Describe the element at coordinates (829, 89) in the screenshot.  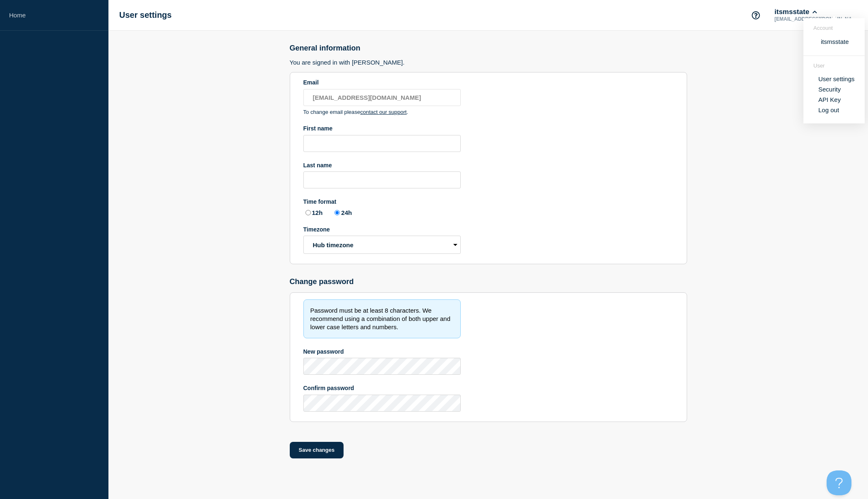
I see `a: Security` at that location.